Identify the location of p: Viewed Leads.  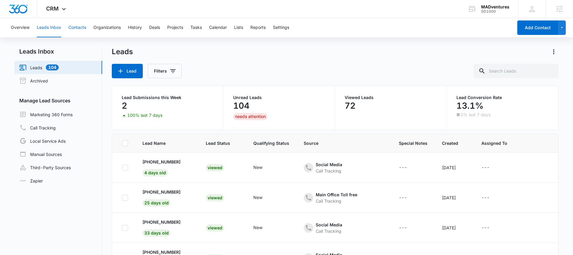
(391, 98).